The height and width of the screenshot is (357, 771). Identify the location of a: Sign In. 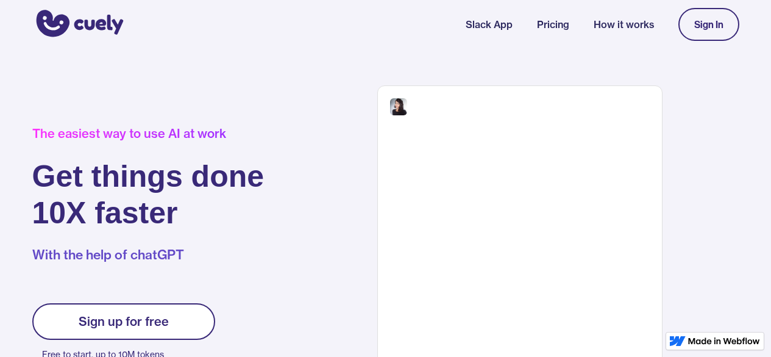
(709, 24).